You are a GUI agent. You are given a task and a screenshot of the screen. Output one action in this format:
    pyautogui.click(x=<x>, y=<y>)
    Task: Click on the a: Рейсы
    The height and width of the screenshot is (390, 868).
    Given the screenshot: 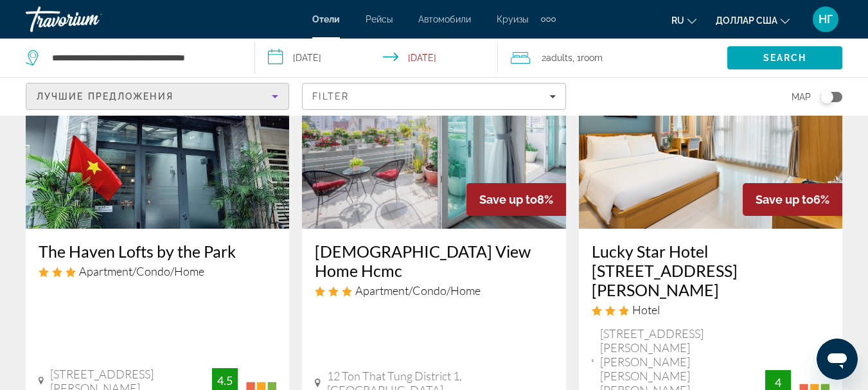 What is the action you would take?
    pyautogui.click(x=380, y=20)
    